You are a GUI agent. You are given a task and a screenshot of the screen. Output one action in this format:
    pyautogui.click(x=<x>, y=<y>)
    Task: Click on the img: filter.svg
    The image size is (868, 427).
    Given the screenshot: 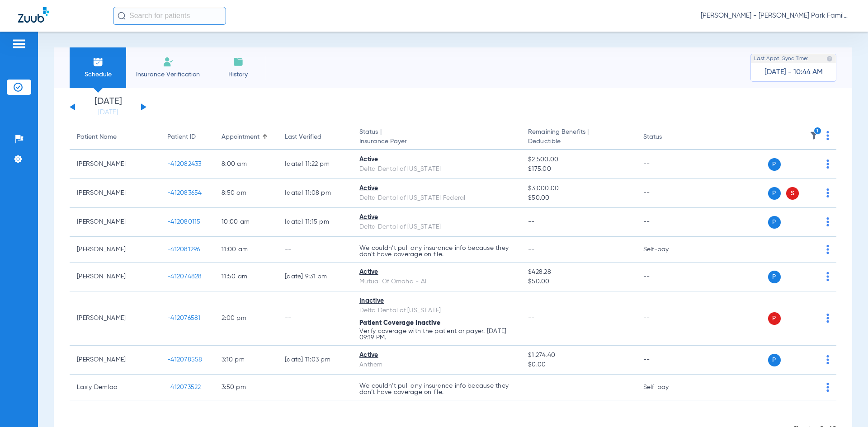 What is the action you would take?
    pyautogui.click(x=814, y=136)
    